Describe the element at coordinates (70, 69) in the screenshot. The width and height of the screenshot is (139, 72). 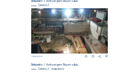
I see `div: Camera 2 - snapshots` at that location.